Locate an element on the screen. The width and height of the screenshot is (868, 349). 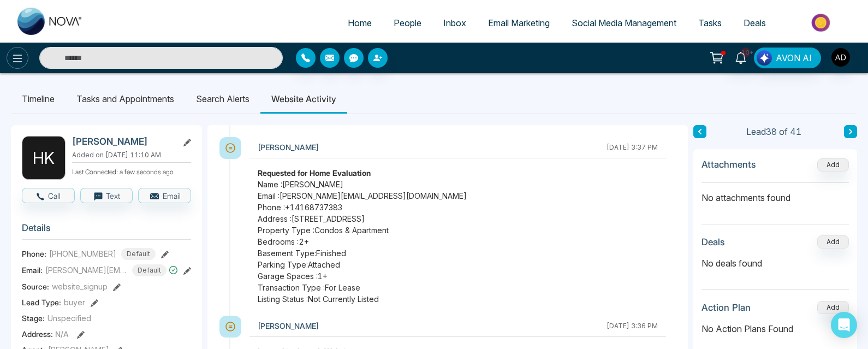
div: H K is located at coordinates (43, 158).